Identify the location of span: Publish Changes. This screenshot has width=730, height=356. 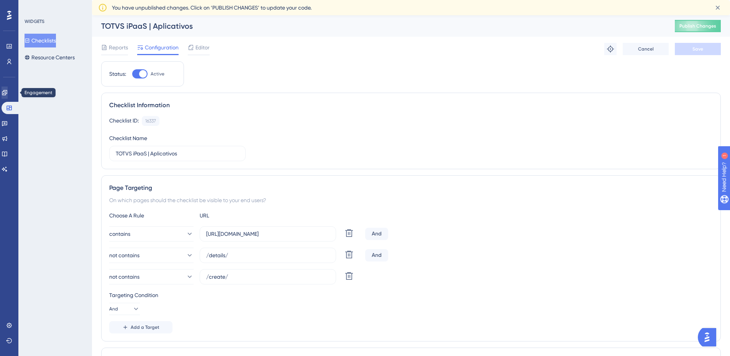
(698, 26).